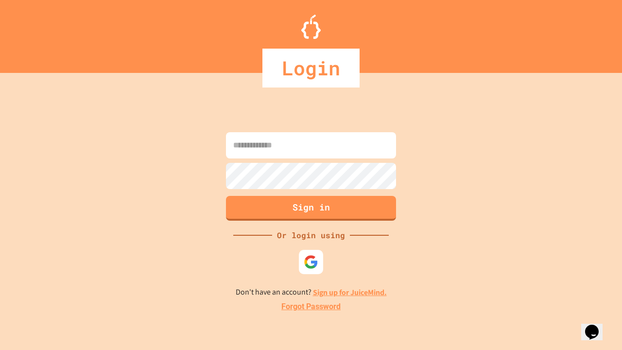  I want to click on img: Logo.svg, so click(311, 27).